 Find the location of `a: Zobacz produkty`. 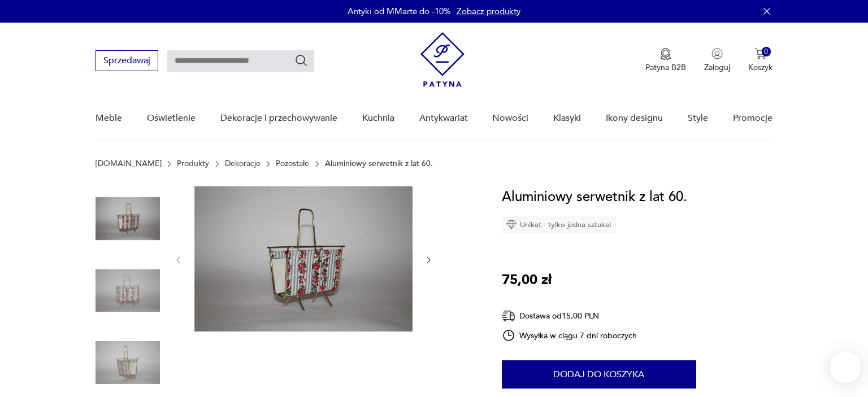

a: Zobacz produkty is located at coordinates (488, 11).